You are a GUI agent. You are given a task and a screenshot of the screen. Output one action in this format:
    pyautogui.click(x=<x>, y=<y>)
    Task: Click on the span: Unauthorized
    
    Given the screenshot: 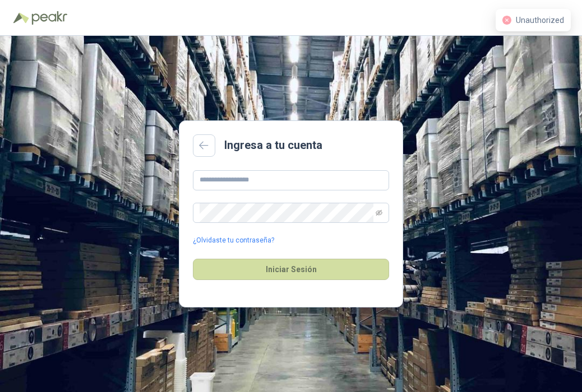 What is the action you would take?
    pyautogui.click(x=540, y=20)
    